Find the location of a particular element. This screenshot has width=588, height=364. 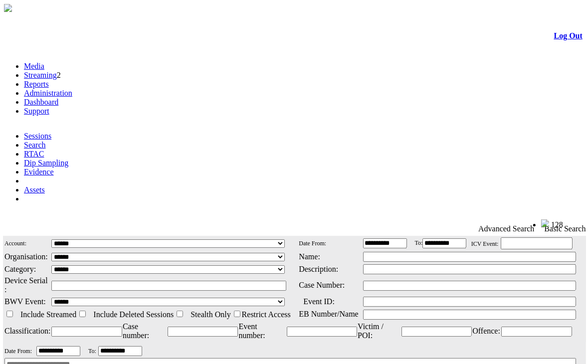

img: arrow-3.png is located at coordinates (8, 8).